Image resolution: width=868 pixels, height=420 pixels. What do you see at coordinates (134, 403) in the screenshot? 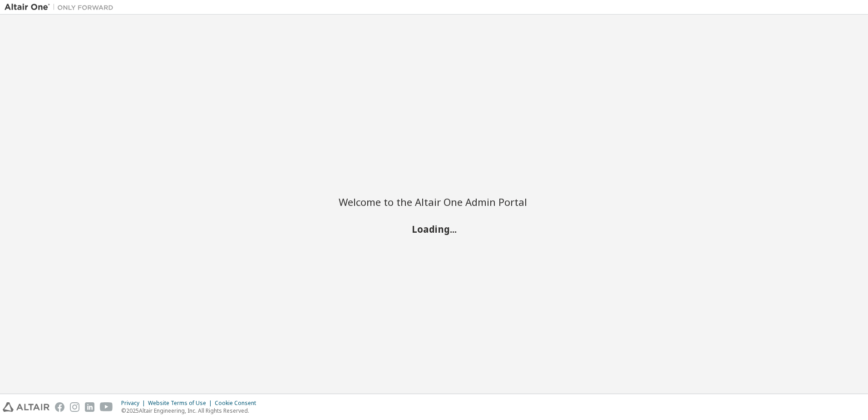
I see `div: Privacy` at bounding box center [134, 403].